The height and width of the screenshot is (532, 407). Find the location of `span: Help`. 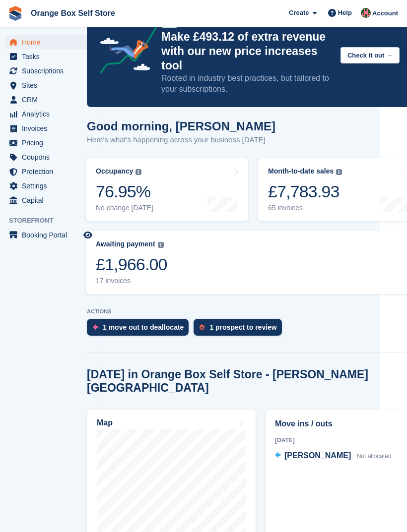

span: Help is located at coordinates (345, 13).